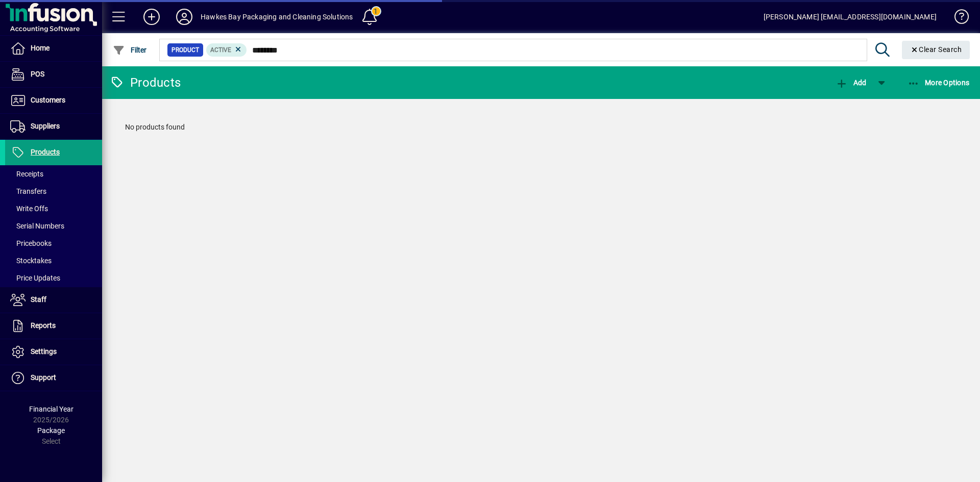  Describe the element at coordinates (53, 243) in the screenshot. I see `a: Pricebooks` at that location.